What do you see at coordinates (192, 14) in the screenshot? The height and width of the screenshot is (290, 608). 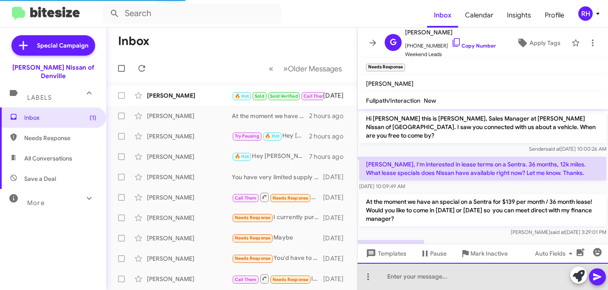 I see `input: Search` at bounding box center [192, 14].